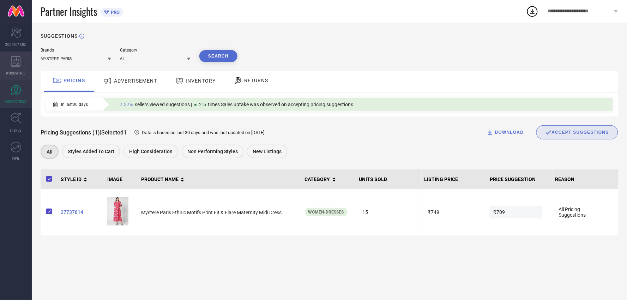 This screenshot has height=300, width=627. I want to click on span: Mystere Paris Ethnic Motifs Print Fit & Flare Maternity Midi Dress, so click(211, 212).